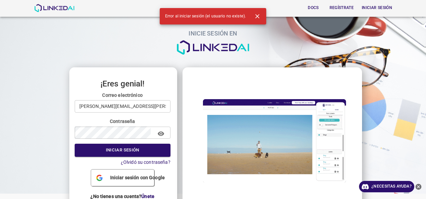 Image resolution: width=426 pixels, height=199 pixels. Describe the element at coordinates (123, 121) in the screenshot. I see `label: Contraseña` at that location.